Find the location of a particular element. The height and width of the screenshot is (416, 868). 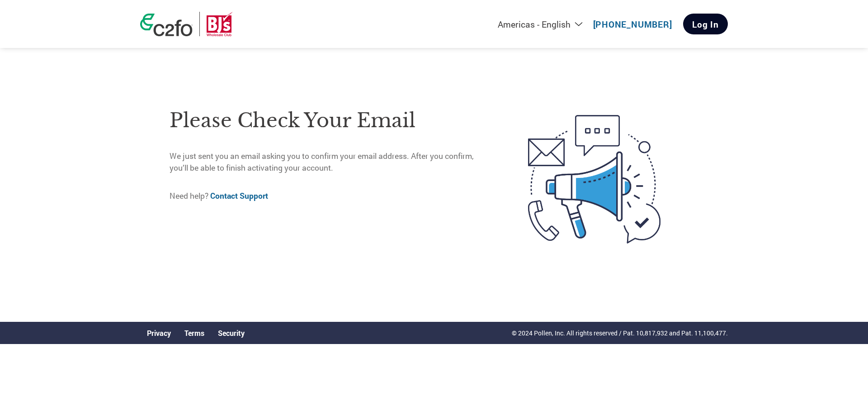

img: open-email is located at coordinates (594, 179).